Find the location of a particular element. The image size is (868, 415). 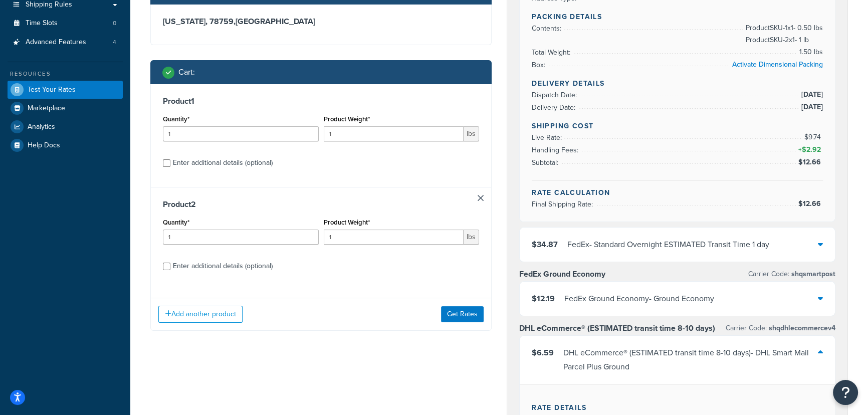

li: Help Docs is located at coordinates (65, 146).